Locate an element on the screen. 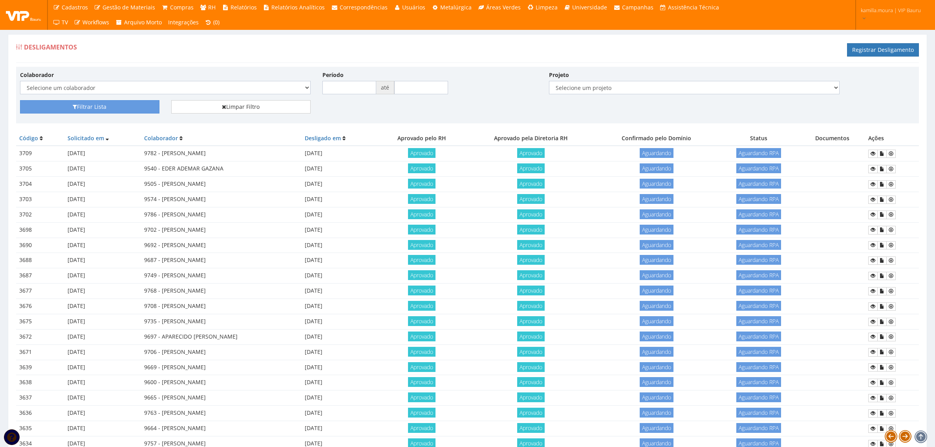 The width and height of the screenshot is (935, 447). td: 3698 is located at coordinates (40, 230).